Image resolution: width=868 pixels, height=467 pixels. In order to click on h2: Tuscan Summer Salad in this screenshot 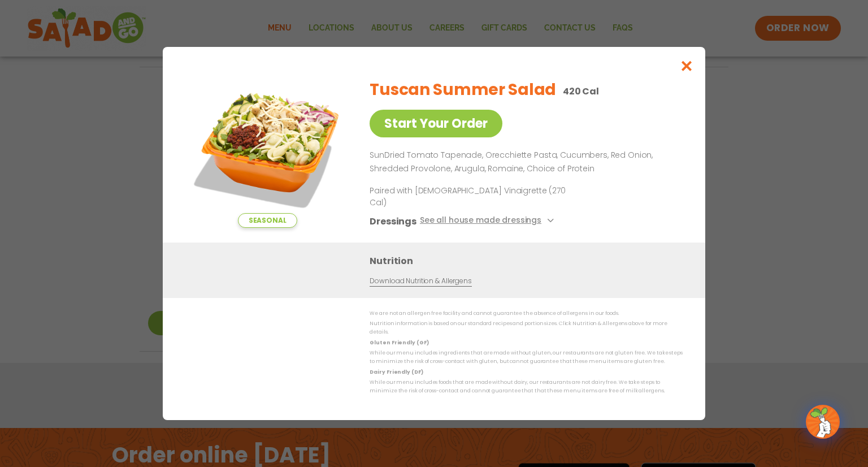, I will do `click(463, 90)`.